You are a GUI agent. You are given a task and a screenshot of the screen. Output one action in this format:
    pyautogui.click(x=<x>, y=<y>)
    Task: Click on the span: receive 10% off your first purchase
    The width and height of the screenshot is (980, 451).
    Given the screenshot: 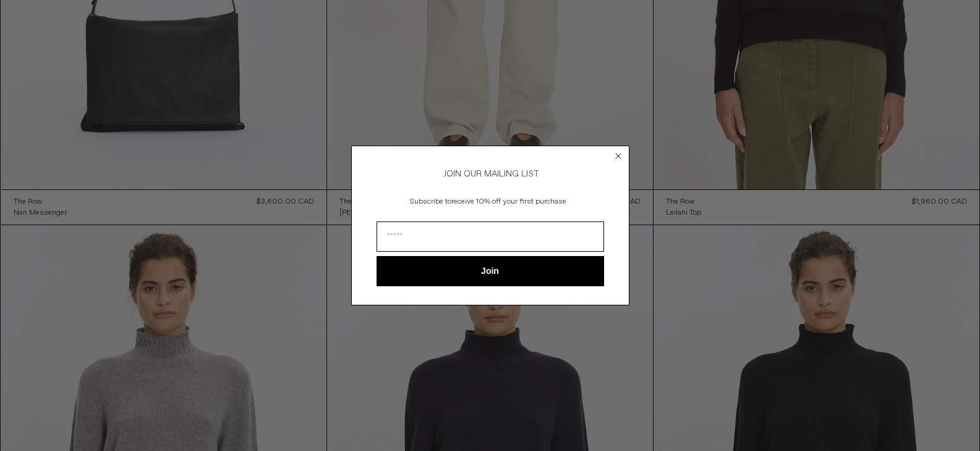 What is the action you would take?
    pyautogui.click(x=509, y=202)
    